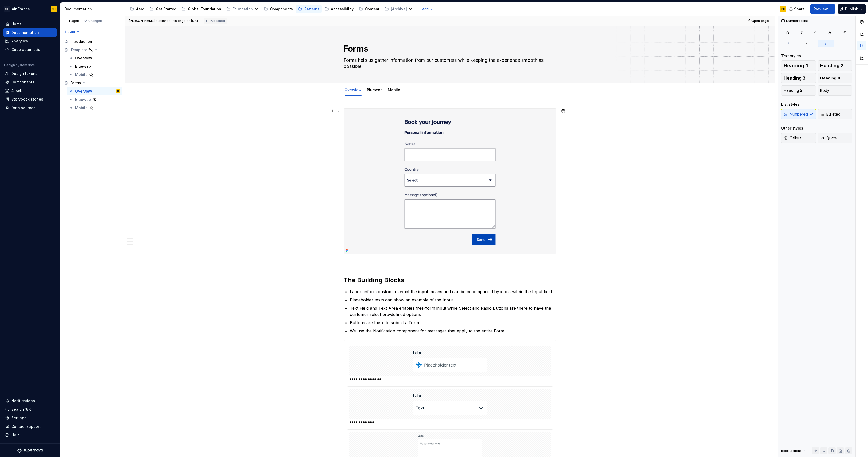  What do you see at coordinates (95, 21) in the screenshot?
I see `div: Changes` at bounding box center [95, 21].